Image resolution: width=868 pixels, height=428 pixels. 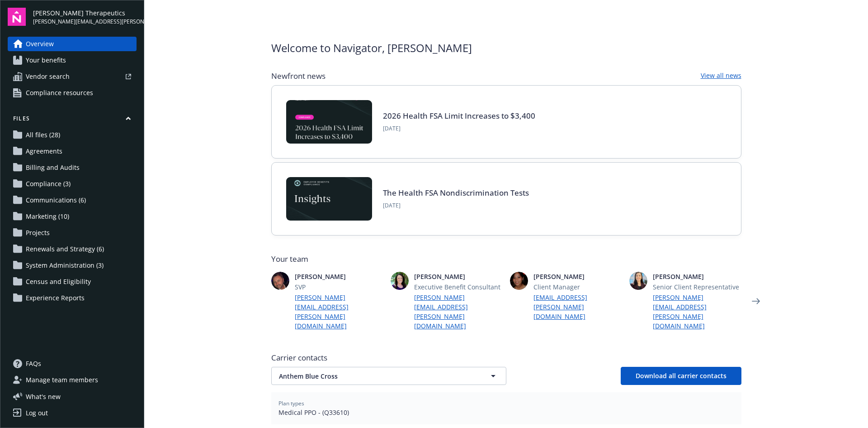 What do you see at coordinates (373, 376) in the screenshot?
I see `span: Anthem Blue Cross` at bounding box center [373, 376].